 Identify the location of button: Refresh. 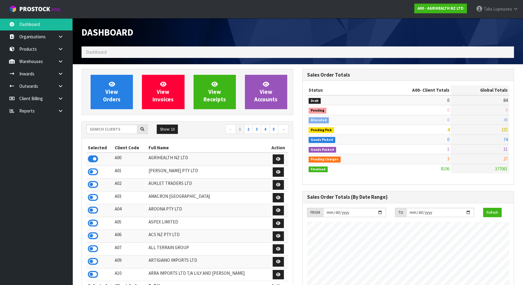
(492, 213).